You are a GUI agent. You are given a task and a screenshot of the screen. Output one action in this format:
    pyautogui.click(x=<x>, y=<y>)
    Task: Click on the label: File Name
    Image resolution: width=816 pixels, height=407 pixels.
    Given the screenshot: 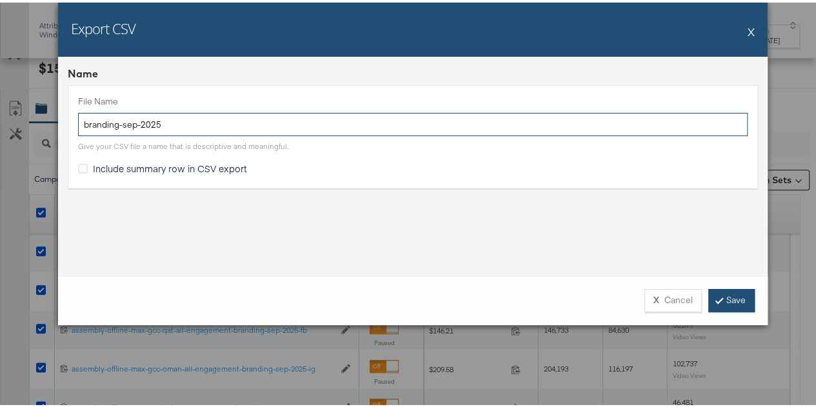 What is the action you would take?
    pyautogui.click(x=413, y=99)
    